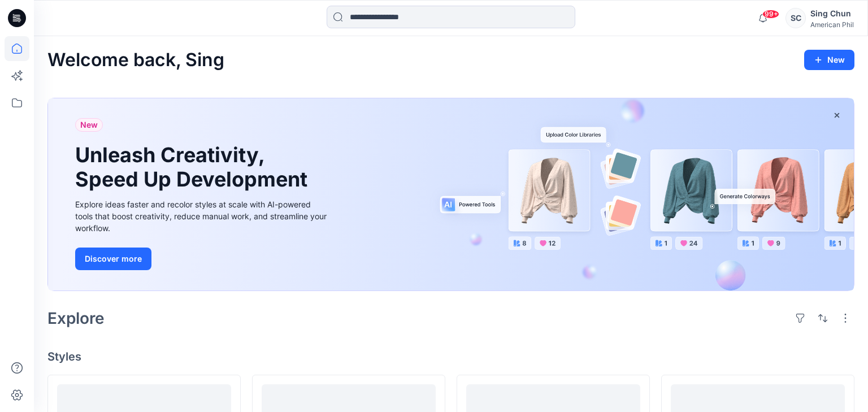 Image resolution: width=868 pixels, height=412 pixels. Describe the element at coordinates (135, 60) in the screenshot. I see `h2: Welcome back, Sing` at that location.